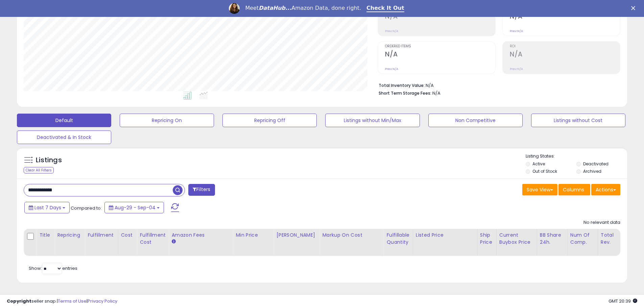 This screenshot has width=644, height=308. I want to click on span: 2025-09-12 20:39 GMT, so click(623, 301).